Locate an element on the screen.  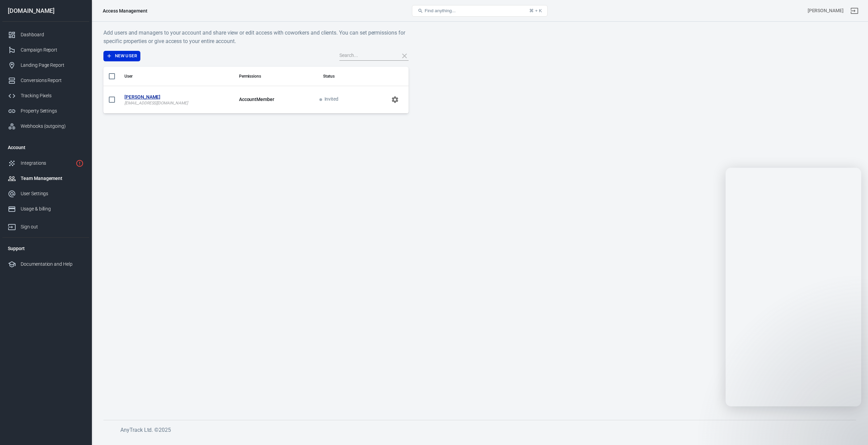
button: Find anything...⌘ + K is located at coordinates (480, 11).